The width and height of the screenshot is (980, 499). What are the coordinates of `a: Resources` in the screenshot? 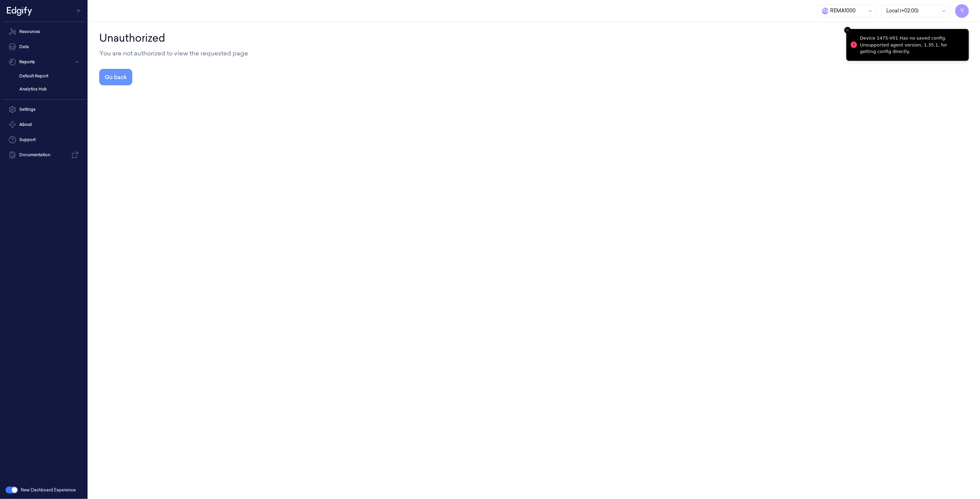 It's located at (44, 31).